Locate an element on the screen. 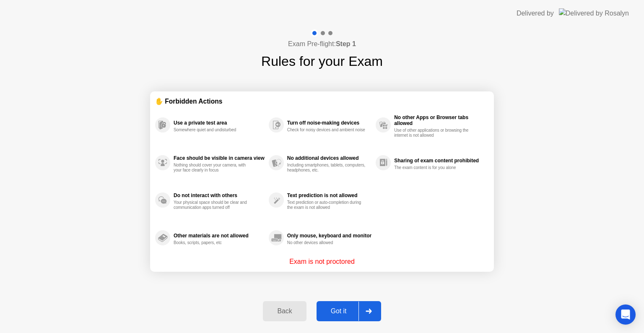  div: Text prediction is not allowed is located at coordinates (329, 195).